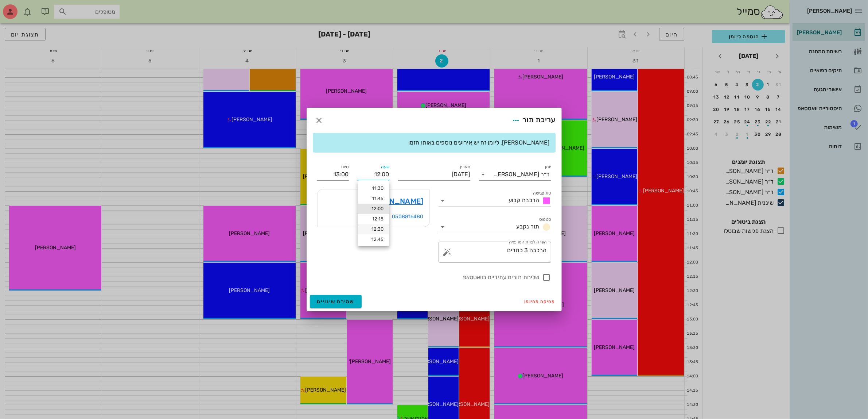 The height and width of the screenshot is (419, 868). I want to click on span: שמירת שינויים, so click(336, 301).